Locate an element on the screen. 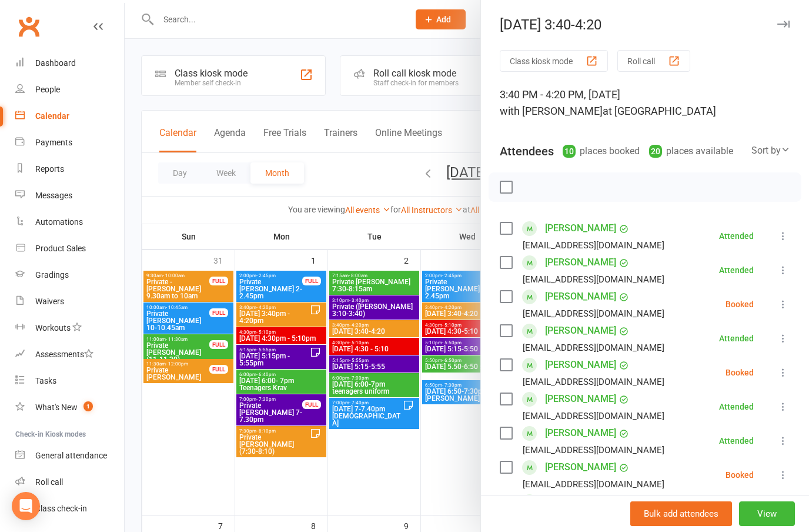 Image resolution: width=809 pixels, height=532 pixels. a: Reports is located at coordinates (69, 169).